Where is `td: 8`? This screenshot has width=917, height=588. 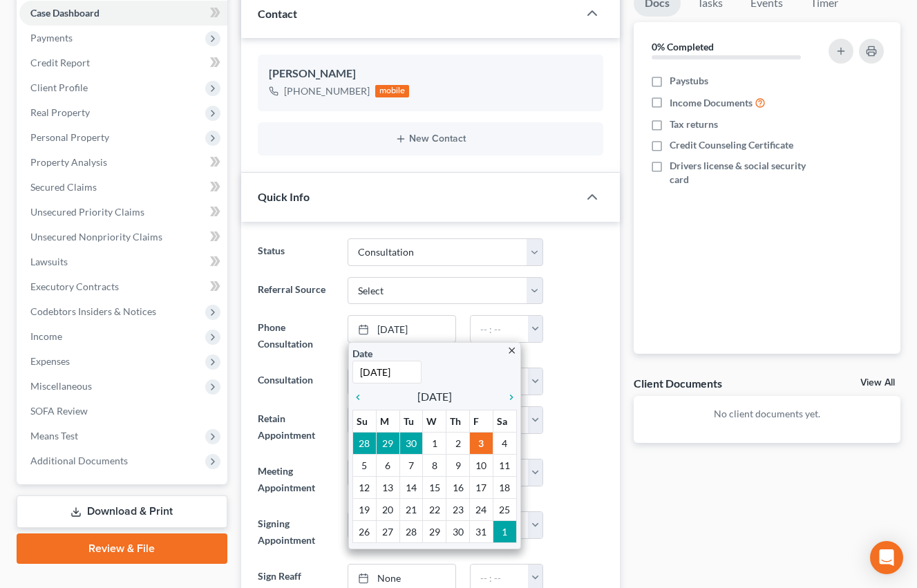 td: 8 is located at coordinates (434, 466).